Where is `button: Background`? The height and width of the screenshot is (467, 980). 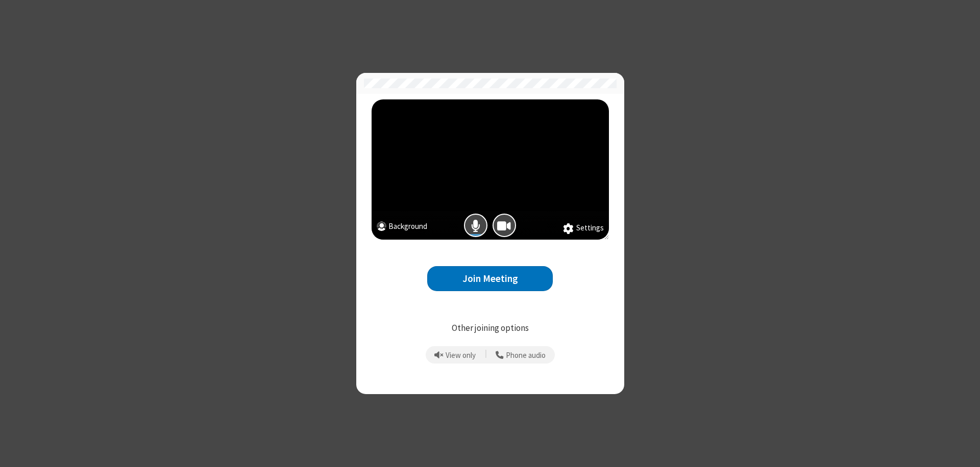
button: Background is located at coordinates (402, 227).